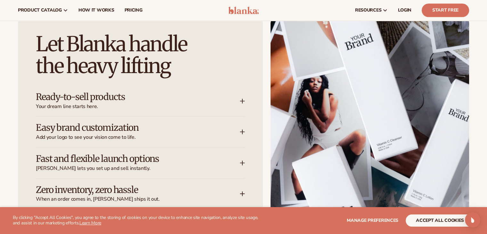 This screenshot has width=487, height=234. What do you see at coordinates (96, 10) in the screenshot?
I see `span: How It Works` at bounding box center [96, 10].